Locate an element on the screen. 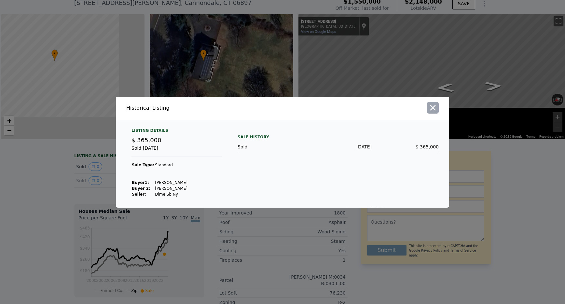 The height and width of the screenshot is (304, 565). td: Standard is located at coordinates (171, 165).